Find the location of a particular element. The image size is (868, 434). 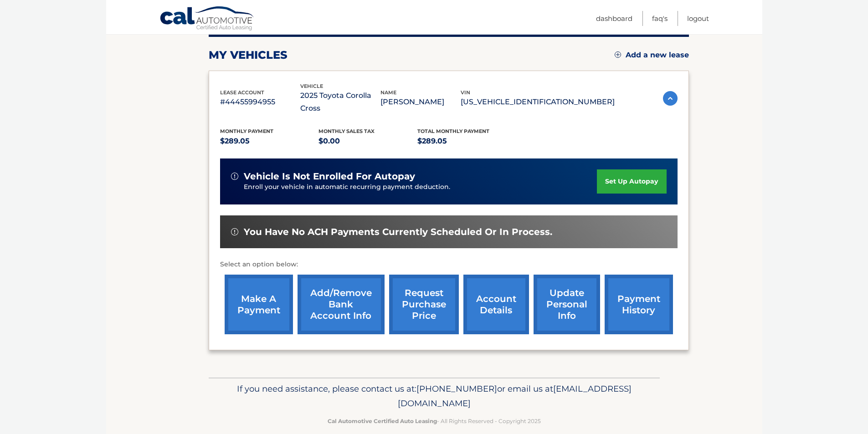

p: #44455994955 is located at coordinates (261, 102).